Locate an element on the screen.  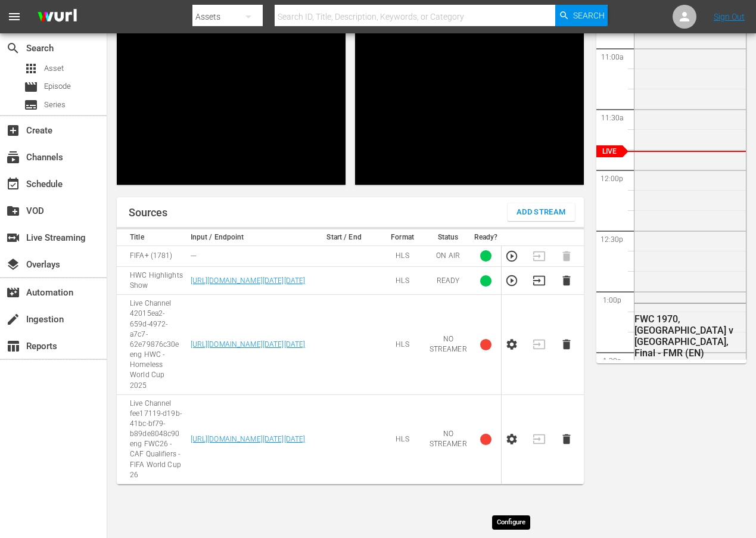
th: Title is located at coordinates (152, 238).